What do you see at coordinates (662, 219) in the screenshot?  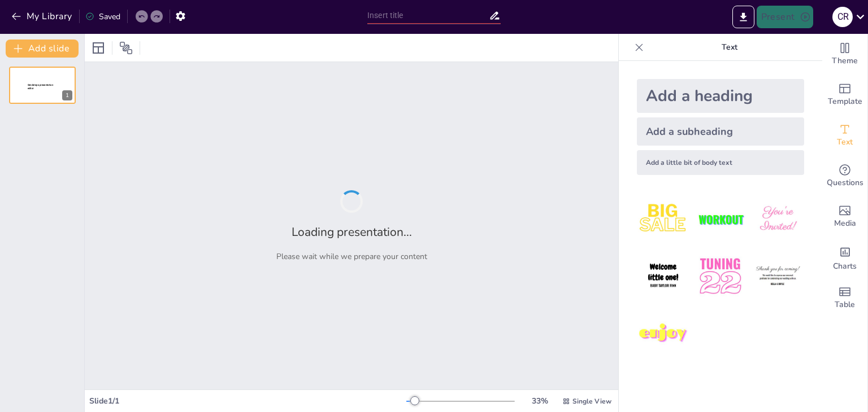 I see `img: 1.jpeg` at bounding box center [662, 219].